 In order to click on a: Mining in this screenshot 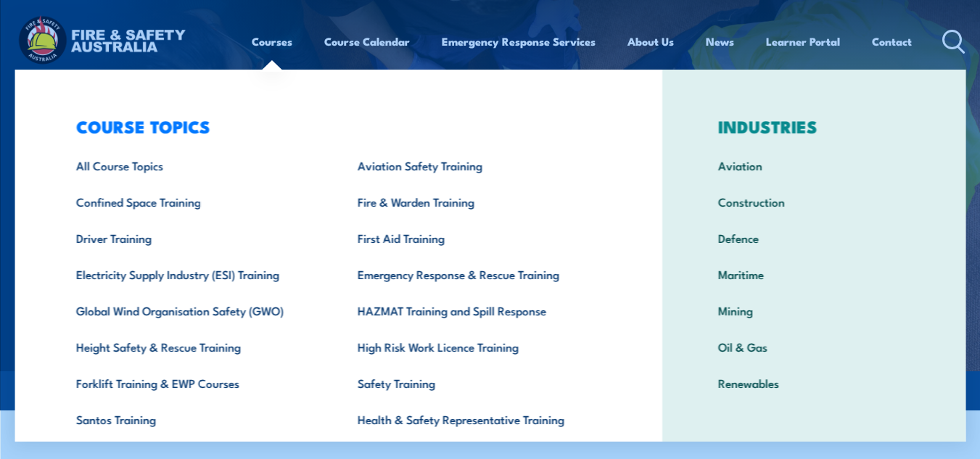, I will do `click(813, 310)`.